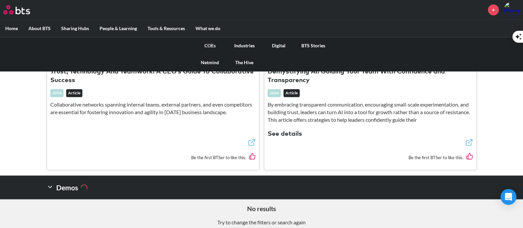 The height and width of the screenshot is (228, 523). I want to click on label: About BTS, so click(39, 28).